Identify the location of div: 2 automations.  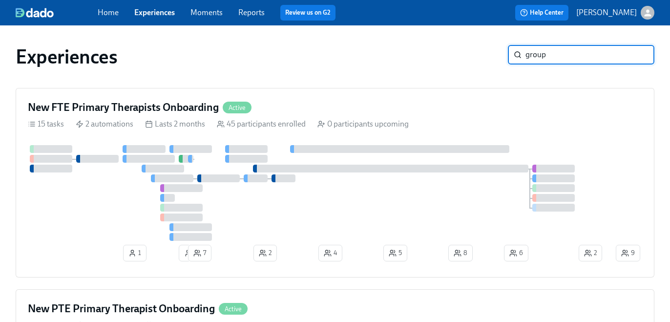
(105, 124).